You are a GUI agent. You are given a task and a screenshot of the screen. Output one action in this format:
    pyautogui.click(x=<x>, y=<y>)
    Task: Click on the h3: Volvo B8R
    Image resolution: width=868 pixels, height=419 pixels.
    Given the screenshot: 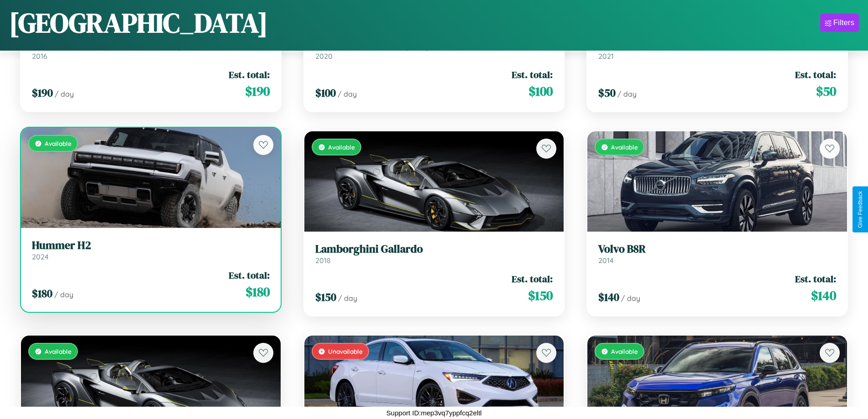 What is the action you would take?
    pyautogui.click(x=718, y=249)
    